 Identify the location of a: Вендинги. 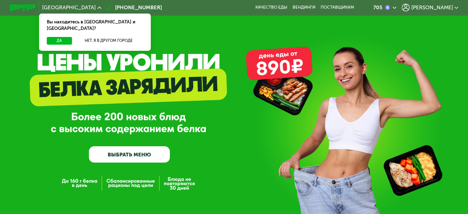
(304, 7).